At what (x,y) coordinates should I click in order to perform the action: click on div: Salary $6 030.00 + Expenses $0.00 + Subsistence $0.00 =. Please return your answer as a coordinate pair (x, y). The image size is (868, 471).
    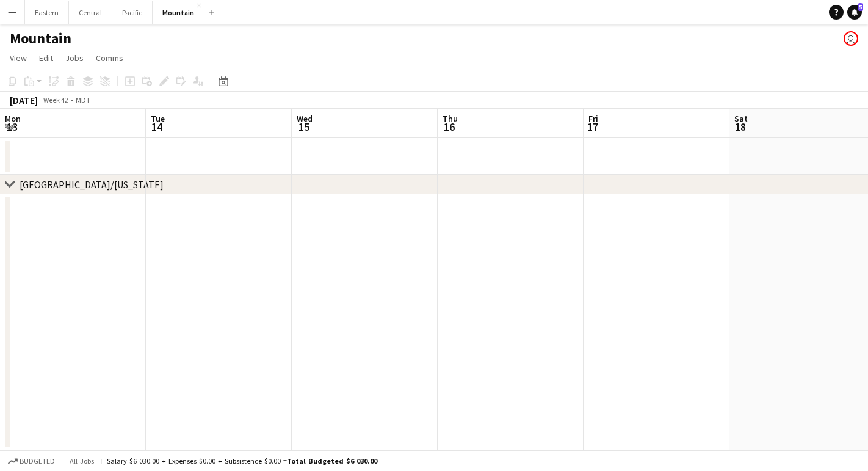
    Looking at the image, I should click on (242, 460).